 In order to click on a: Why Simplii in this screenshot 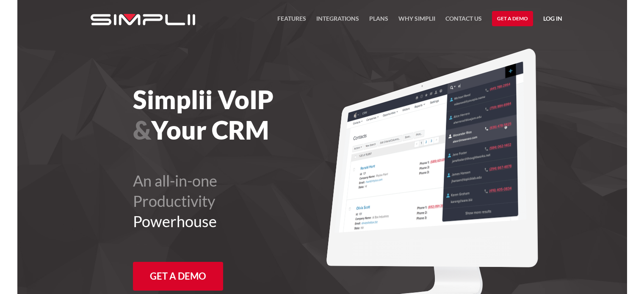, I will do `click(417, 22)`.